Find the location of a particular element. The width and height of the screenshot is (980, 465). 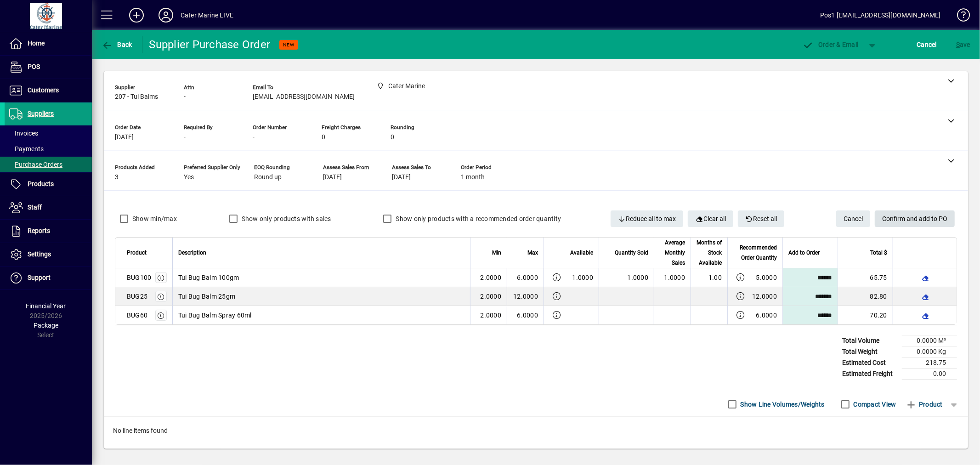

label: Show min/max is located at coordinates (154, 219).